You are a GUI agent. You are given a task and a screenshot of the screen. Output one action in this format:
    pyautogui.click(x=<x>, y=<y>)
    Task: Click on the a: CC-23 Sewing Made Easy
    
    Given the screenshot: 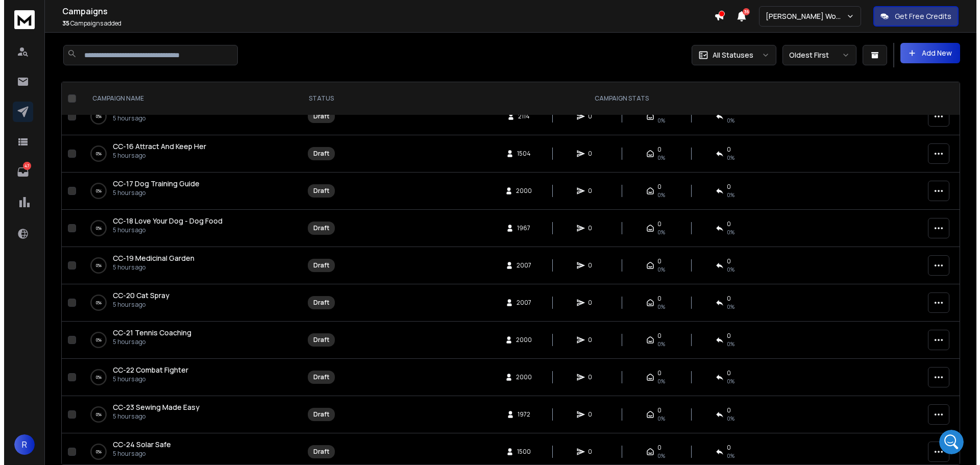 What is the action you would take?
    pyautogui.click(x=152, y=407)
    